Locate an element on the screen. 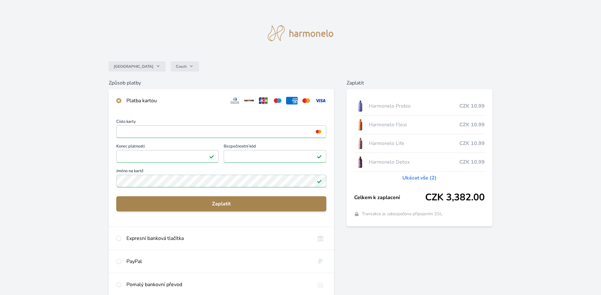 This screenshot has width=601, height=295. span: Konec platnosti is located at coordinates (167, 147).